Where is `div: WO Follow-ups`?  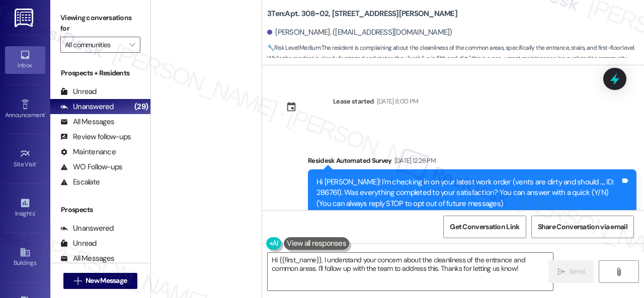 div: WO Follow-ups is located at coordinates (91, 167).